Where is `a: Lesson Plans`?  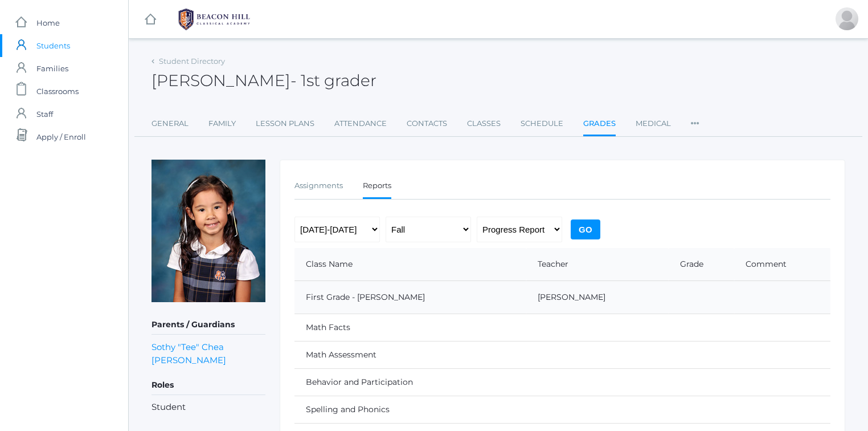
a: Lesson Plans is located at coordinates (285, 123).